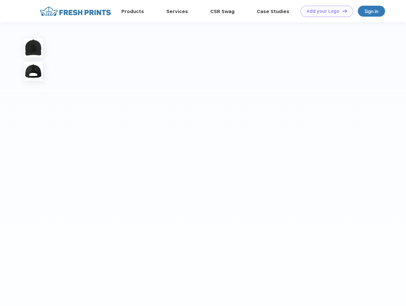 Image resolution: width=406 pixels, height=306 pixels. What do you see at coordinates (371, 11) in the screenshot?
I see `div: Sign in` at bounding box center [371, 11].